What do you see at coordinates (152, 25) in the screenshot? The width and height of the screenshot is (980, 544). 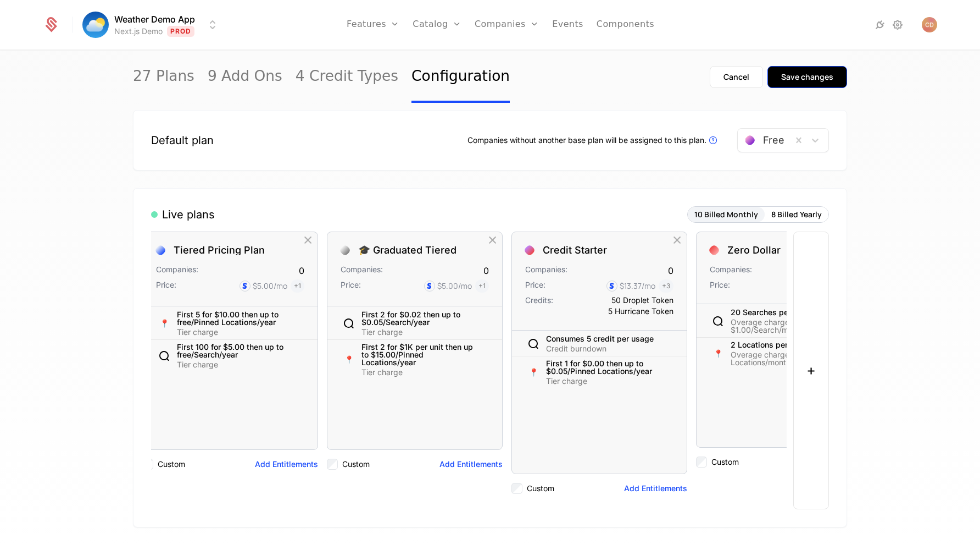 I see `button: Select environment` at bounding box center [152, 25].